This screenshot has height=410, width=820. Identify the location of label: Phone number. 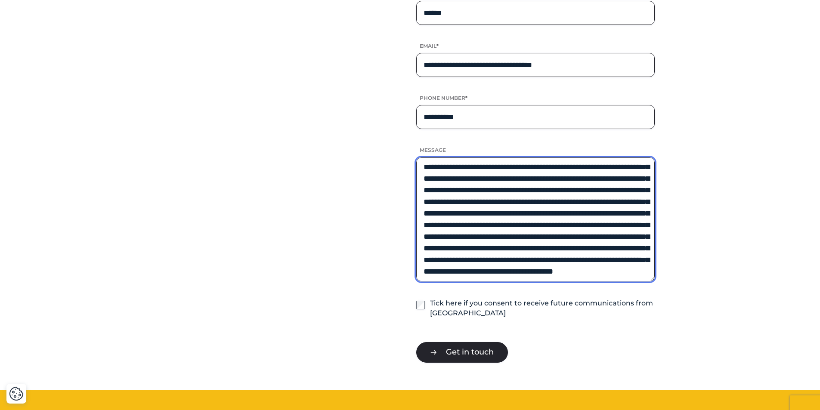
(535, 98).